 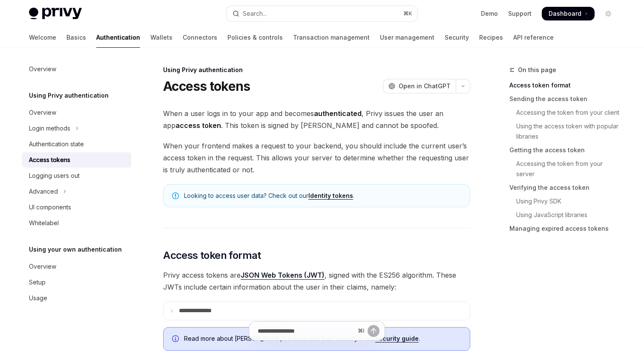 What do you see at coordinates (317, 70) in the screenshot?
I see `div: Using Privy authentication` at bounding box center [317, 70].